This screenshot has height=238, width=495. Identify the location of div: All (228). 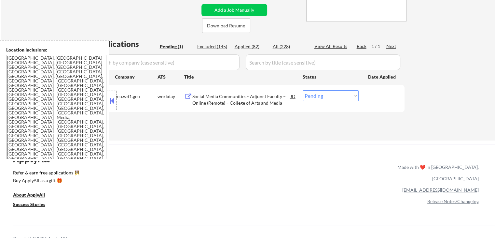
(289, 47).